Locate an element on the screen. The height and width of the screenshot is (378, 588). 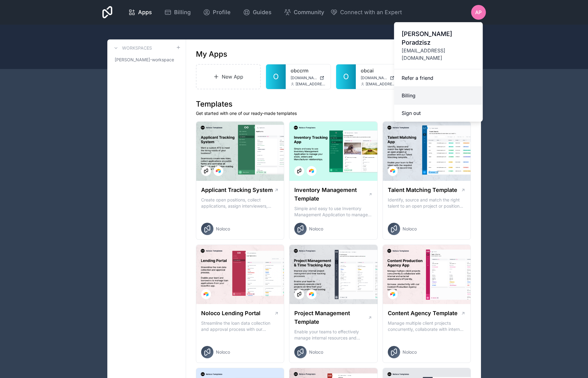
span: Connect with an Expert is located at coordinates (371, 12).